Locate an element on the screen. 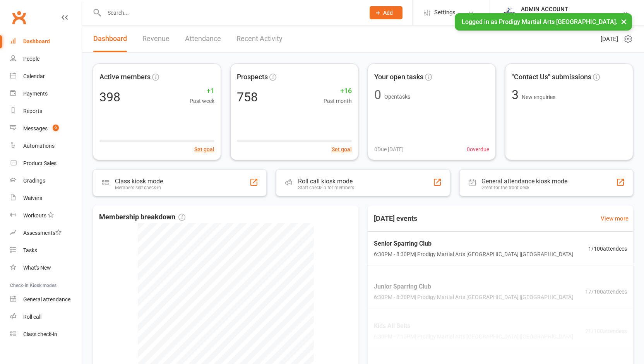 The image size is (644, 364). div: Members self check-in is located at coordinates (139, 188).